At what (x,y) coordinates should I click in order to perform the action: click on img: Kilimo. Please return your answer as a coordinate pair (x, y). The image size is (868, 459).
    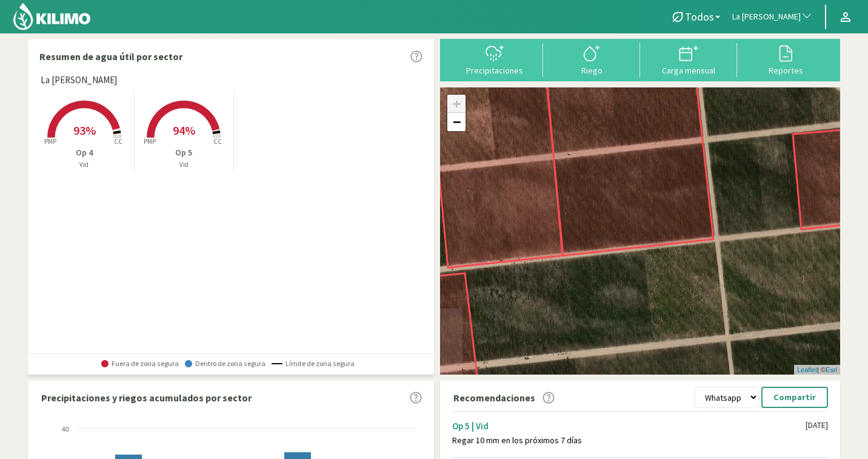
    Looking at the image, I should click on (51, 16).